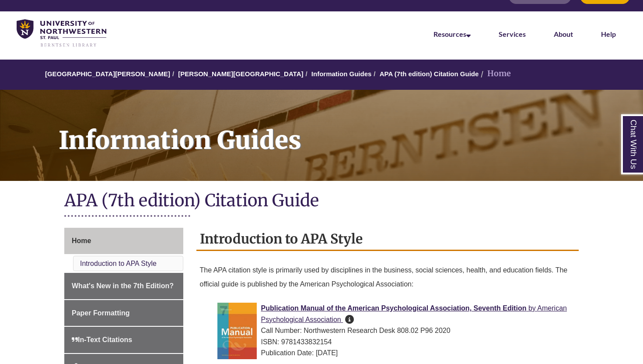  What do you see at coordinates (414, 313) in the screenshot?
I see `a: Publication Manual of the American Psychological Association, Seventh Edition by American Psychol...` at bounding box center [414, 313].